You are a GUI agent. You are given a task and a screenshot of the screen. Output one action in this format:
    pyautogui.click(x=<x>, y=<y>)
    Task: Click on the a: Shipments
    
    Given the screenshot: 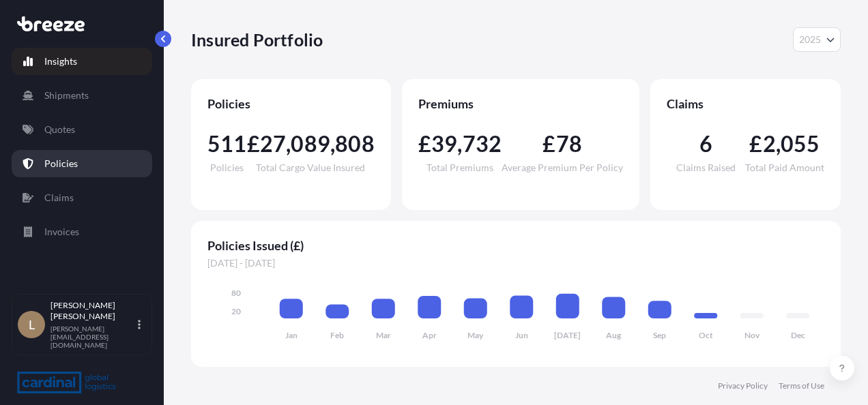 What is the action you would take?
    pyautogui.click(x=82, y=96)
    